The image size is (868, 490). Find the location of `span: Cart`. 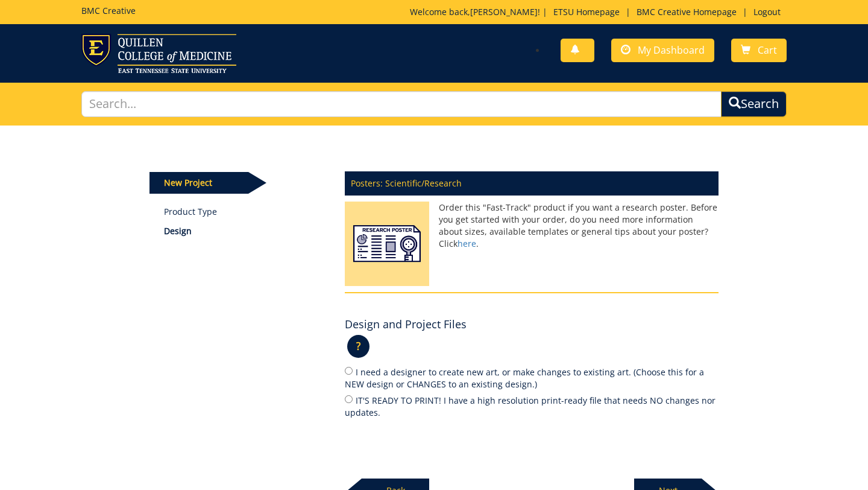

span: Cart is located at coordinates (767, 50).